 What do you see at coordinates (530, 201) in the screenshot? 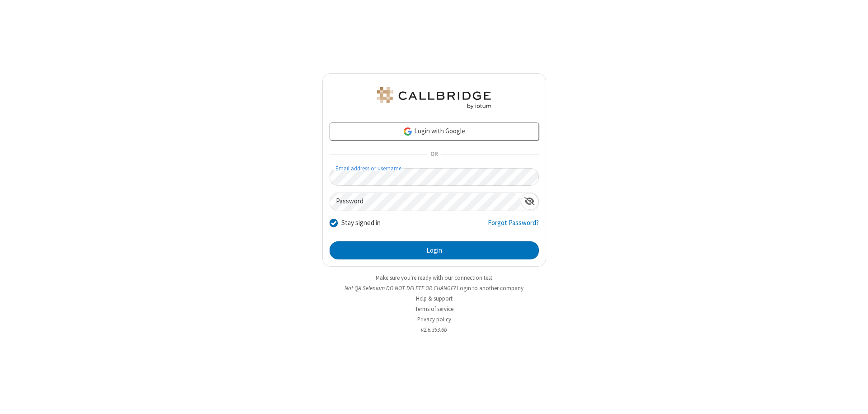
I see `div: Show password` at bounding box center [530, 201].